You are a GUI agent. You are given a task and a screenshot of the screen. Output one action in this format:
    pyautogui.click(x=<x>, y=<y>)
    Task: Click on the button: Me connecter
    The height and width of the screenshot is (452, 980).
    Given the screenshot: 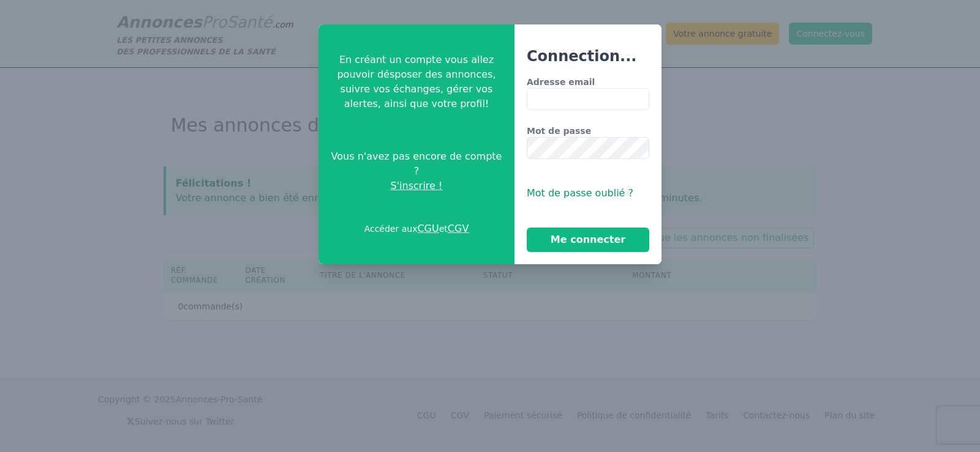 What is the action you would take?
    pyautogui.click(x=588, y=240)
    